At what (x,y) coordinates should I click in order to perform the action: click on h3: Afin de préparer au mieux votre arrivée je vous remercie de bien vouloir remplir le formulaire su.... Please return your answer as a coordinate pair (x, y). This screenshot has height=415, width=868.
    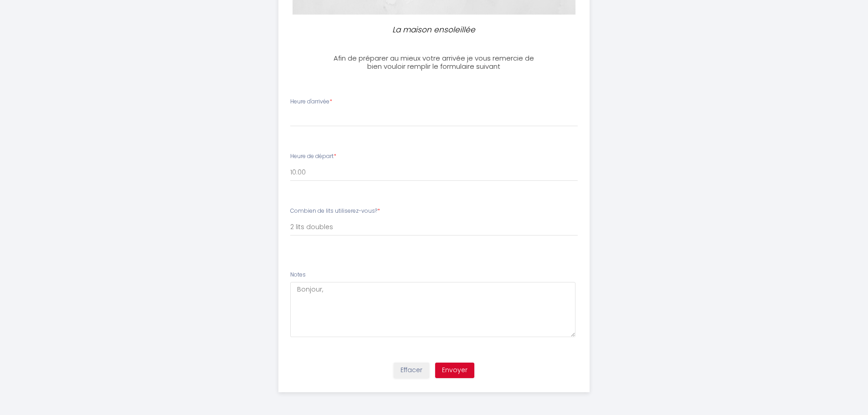
    Looking at the image, I should click on (434, 63).